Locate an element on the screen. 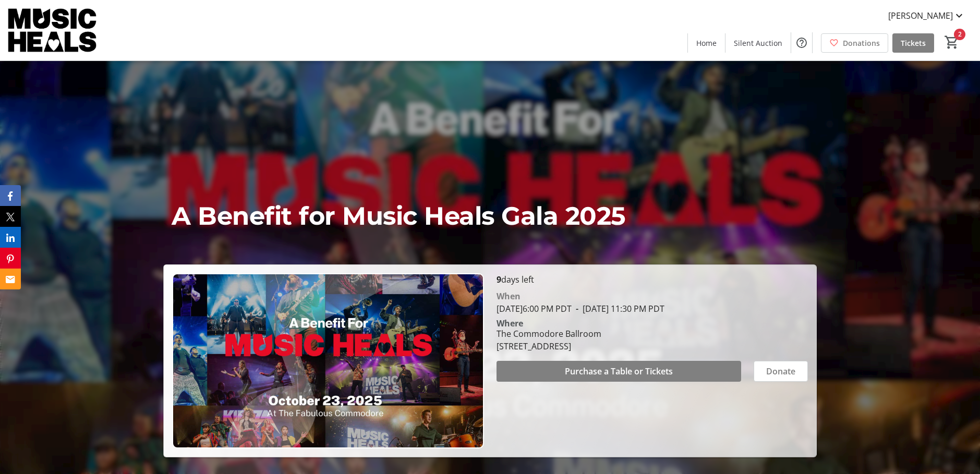 Image resolution: width=980 pixels, height=474 pixels. span: A Benefit for Music Heals Gala 2025 is located at coordinates (398, 216).